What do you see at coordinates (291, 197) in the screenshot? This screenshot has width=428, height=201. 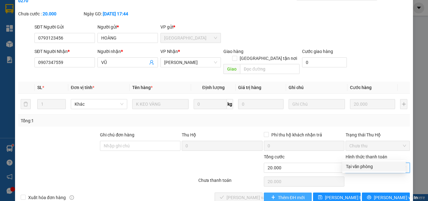 I see `span: Thêm ĐH mới` at bounding box center [291, 197].